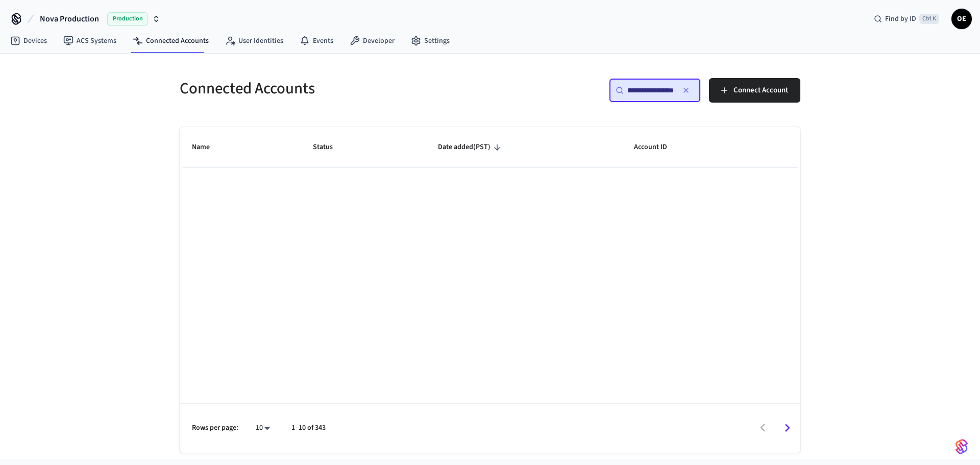 Image resolution: width=980 pixels, height=465 pixels. Describe the element at coordinates (962, 19) in the screenshot. I see `span: OE` at that location.